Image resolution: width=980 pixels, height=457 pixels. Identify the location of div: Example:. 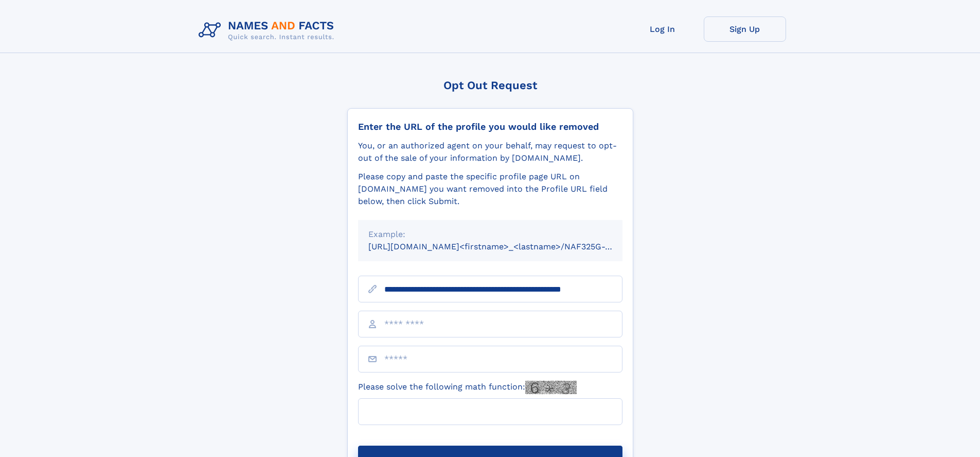
(490, 235).